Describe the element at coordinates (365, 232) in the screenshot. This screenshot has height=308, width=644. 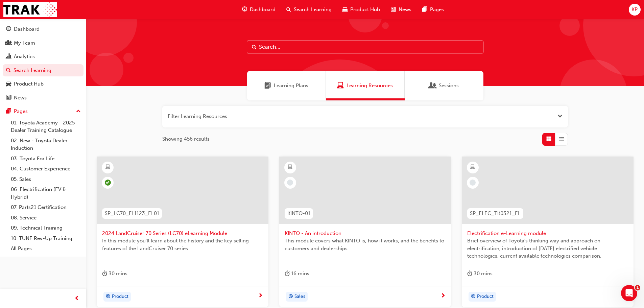
I see `a: KINTO-01KINTO - An introductionThis module covers what KINTO is, how it works, and the benefits t...` at that location.